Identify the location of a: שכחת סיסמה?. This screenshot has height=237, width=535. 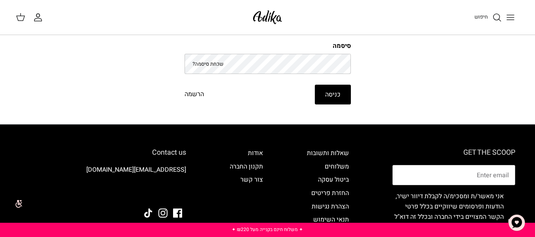
(208, 64).